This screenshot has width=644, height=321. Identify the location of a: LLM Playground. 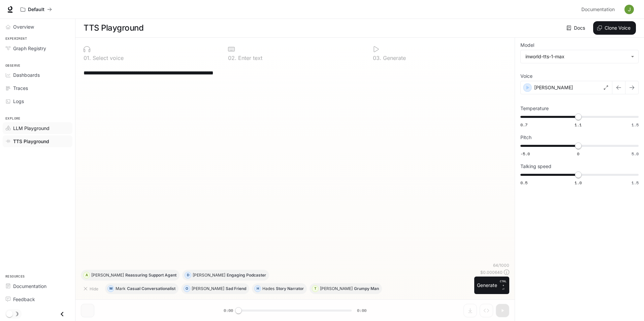
(37, 128).